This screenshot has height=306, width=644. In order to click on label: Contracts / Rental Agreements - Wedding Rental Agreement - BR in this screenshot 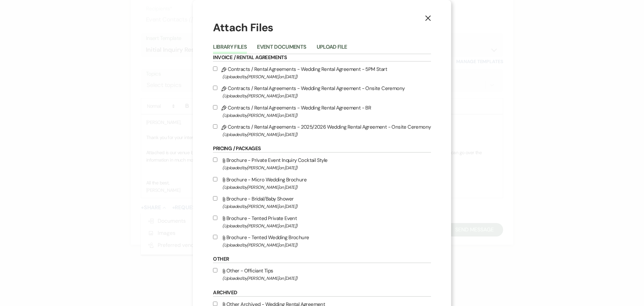, I will do `click(322, 111)`.